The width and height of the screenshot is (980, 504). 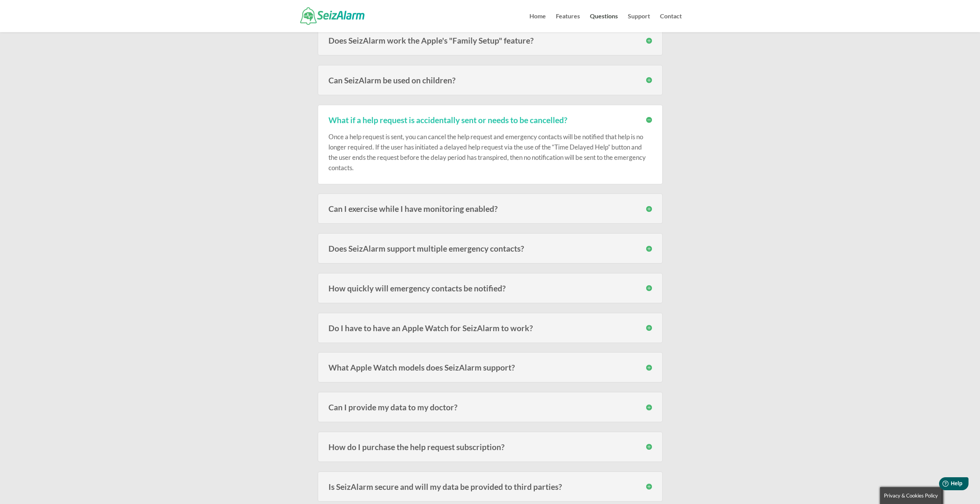 What do you see at coordinates (670, 22) in the screenshot?
I see `a: Contact` at bounding box center [670, 22].